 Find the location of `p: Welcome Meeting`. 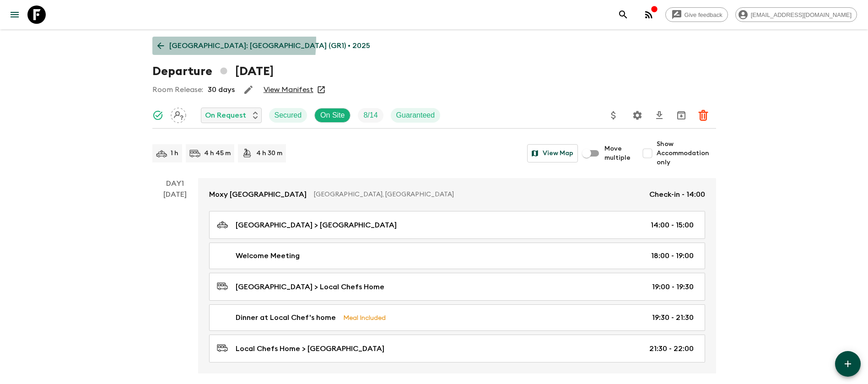

p: Welcome Meeting is located at coordinates (268, 256).